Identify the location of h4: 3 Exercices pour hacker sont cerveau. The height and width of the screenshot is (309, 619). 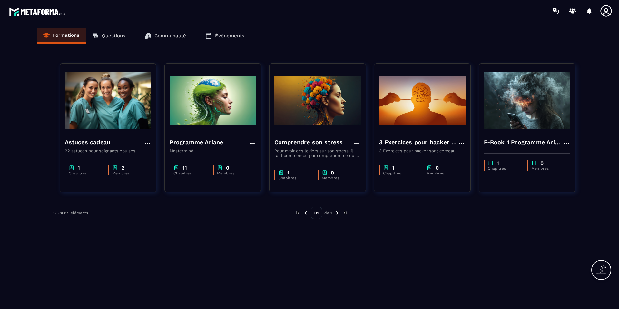
(418, 142).